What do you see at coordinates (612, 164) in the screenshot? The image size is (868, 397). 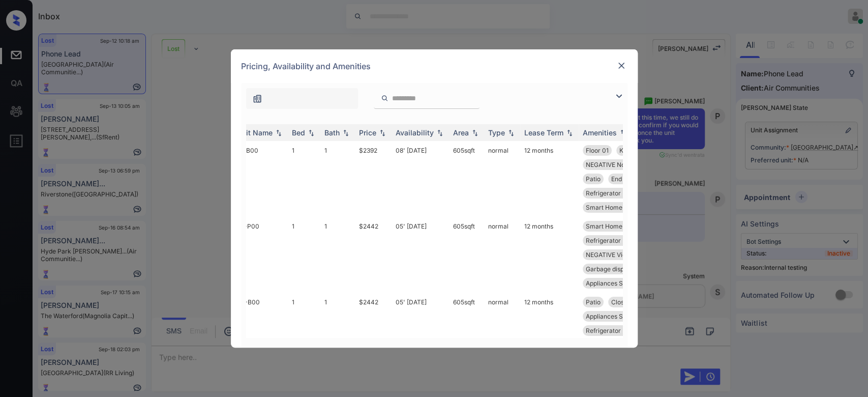 I see `span: NEGATIVE Noise ...` at bounding box center [612, 164].